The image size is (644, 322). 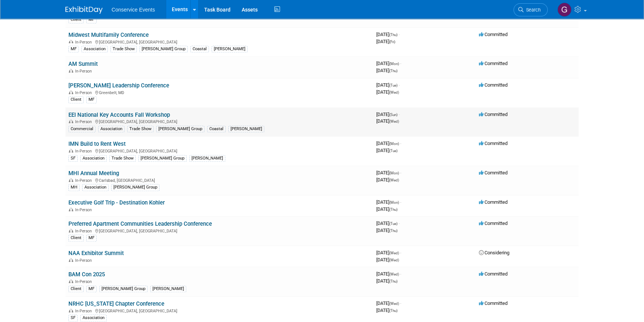 I want to click on div: Commercial, so click(x=82, y=129).